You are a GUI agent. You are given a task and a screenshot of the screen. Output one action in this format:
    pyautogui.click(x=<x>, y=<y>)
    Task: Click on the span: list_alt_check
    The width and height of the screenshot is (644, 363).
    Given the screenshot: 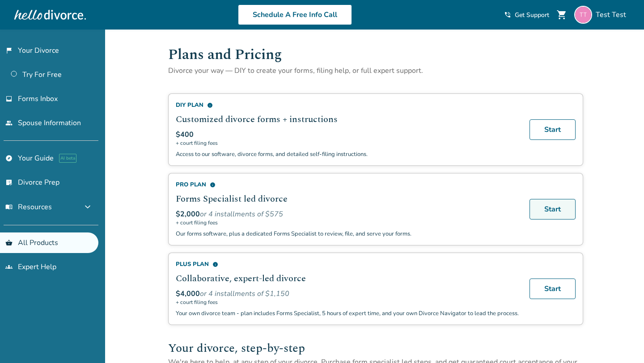 What is the action you would take?
    pyautogui.click(x=9, y=183)
    